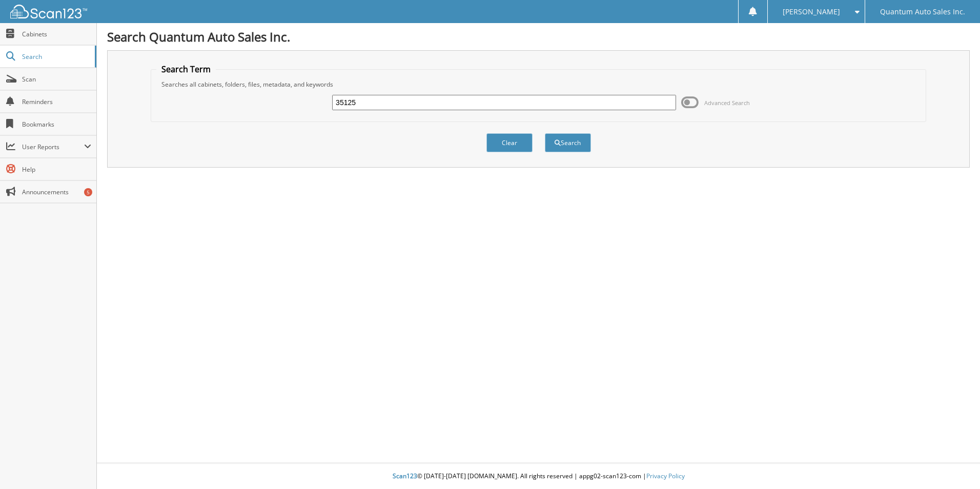  Describe the element at coordinates (666, 476) in the screenshot. I see `a: Privacy Policy` at that location.